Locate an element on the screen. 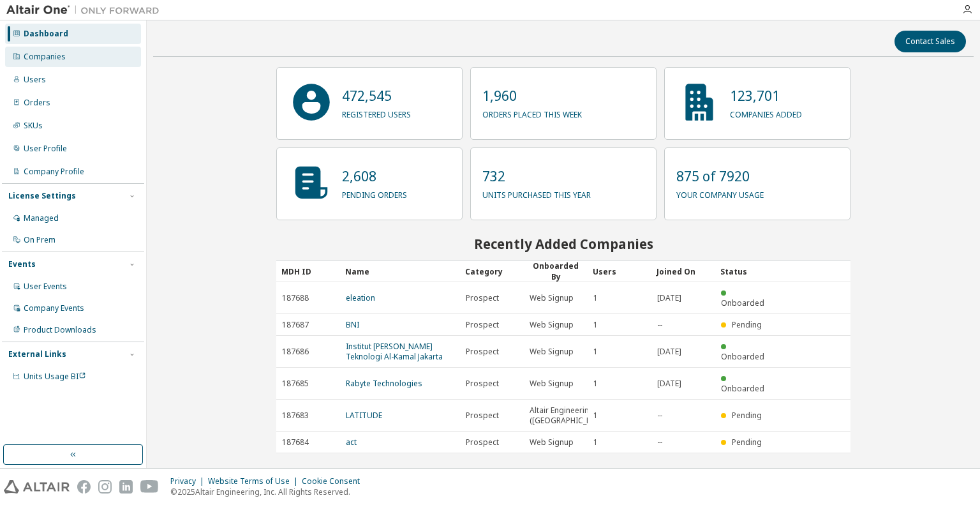  span: 187685 is located at coordinates (296, 384).